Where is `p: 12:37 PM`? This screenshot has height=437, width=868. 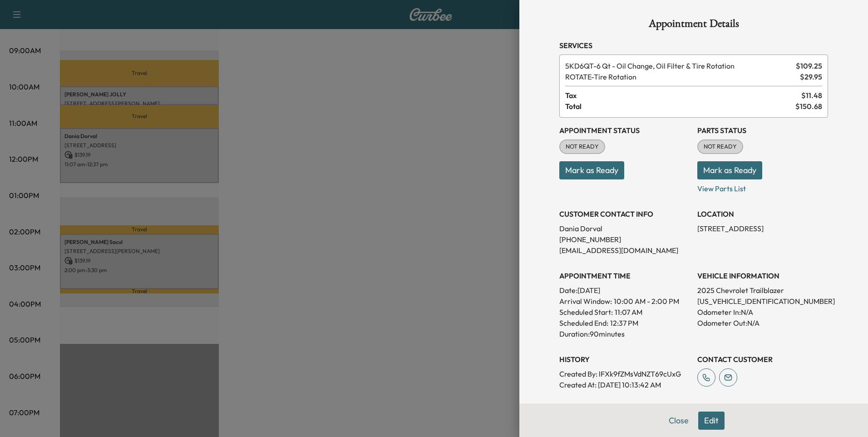
p: 12:37 PM is located at coordinates (624, 323).